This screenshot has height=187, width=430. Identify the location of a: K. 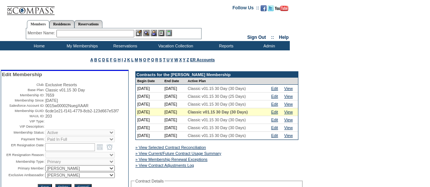
(129, 60).